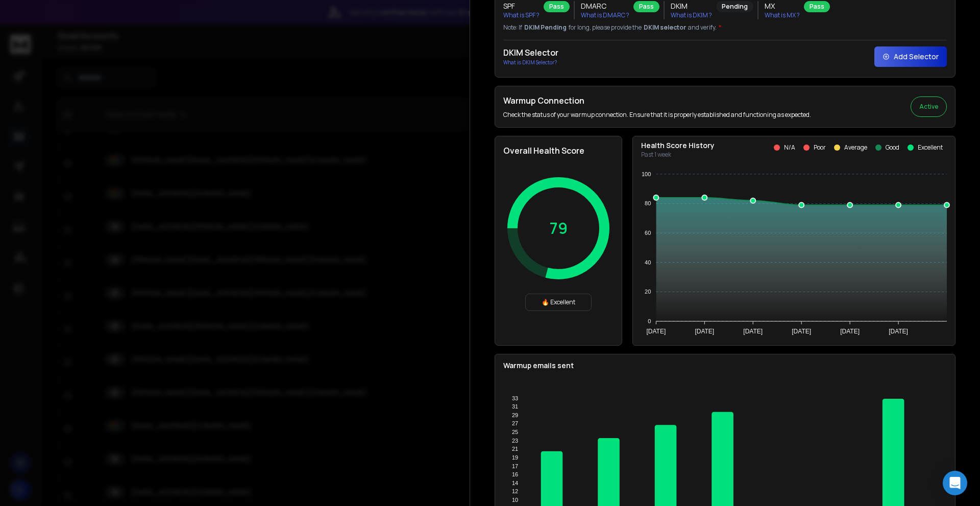  What do you see at coordinates (545, 27) in the screenshot?
I see `span: DKIM Pending` at bounding box center [545, 27].